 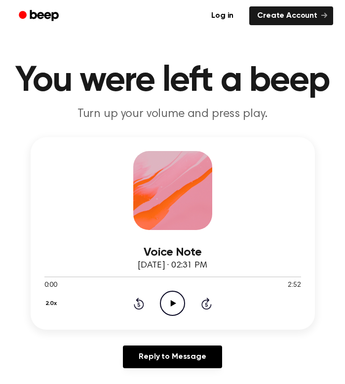 I want to click on span: 2:52, so click(x=294, y=286).